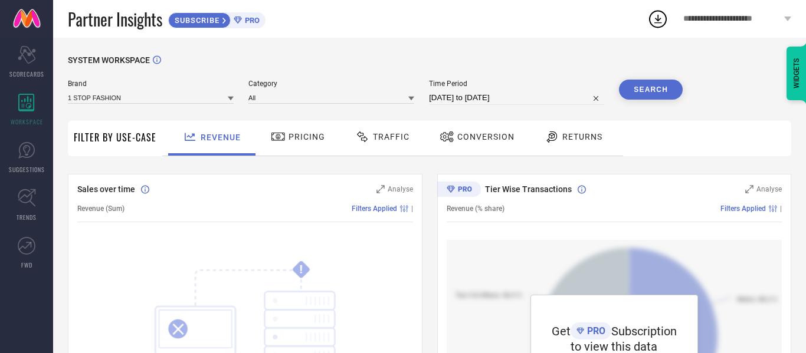 This screenshot has height=353, width=806. What do you see at coordinates (651, 90) in the screenshot?
I see `button: Search` at bounding box center [651, 90].